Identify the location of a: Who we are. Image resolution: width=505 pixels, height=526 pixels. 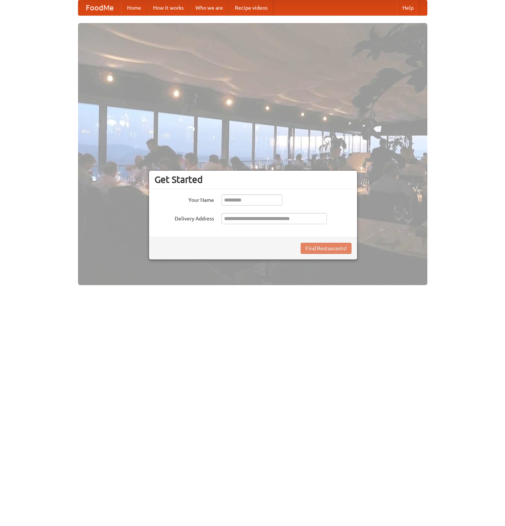
(209, 8).